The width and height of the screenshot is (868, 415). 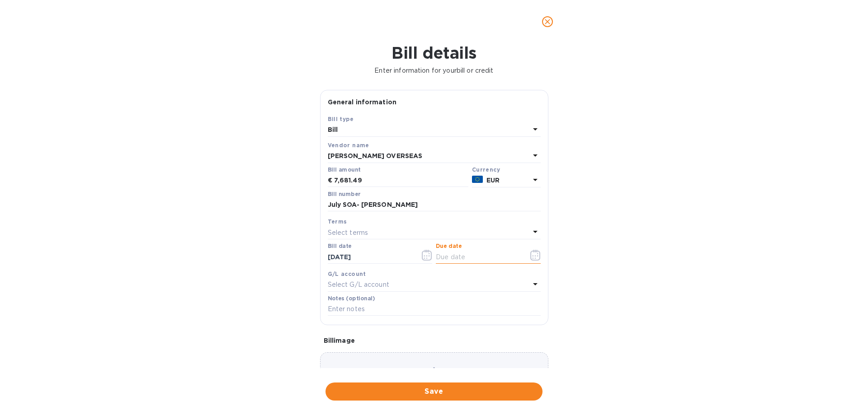 I want to click on b: EUR, so click(x=493, y=180).